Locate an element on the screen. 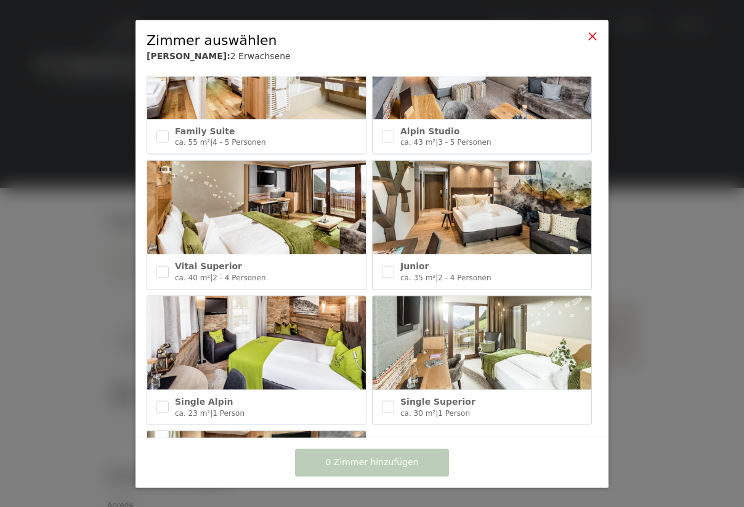  span: 2 Erwachsene is located at coordinates (261, 56).